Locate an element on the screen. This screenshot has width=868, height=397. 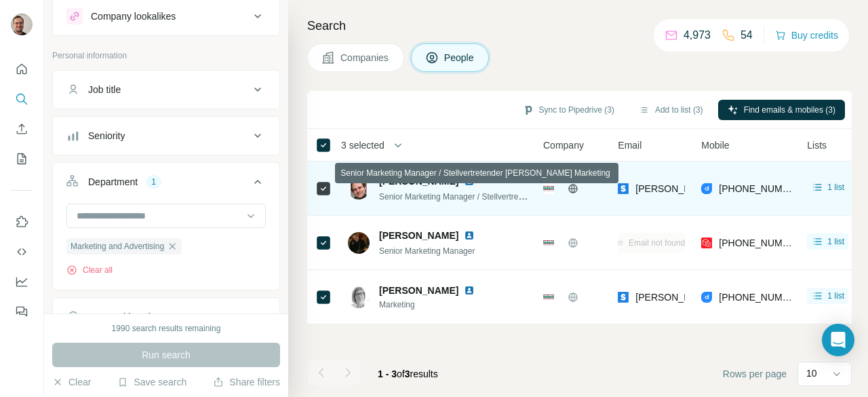
span: Lists is located at coordinates (817, 145).